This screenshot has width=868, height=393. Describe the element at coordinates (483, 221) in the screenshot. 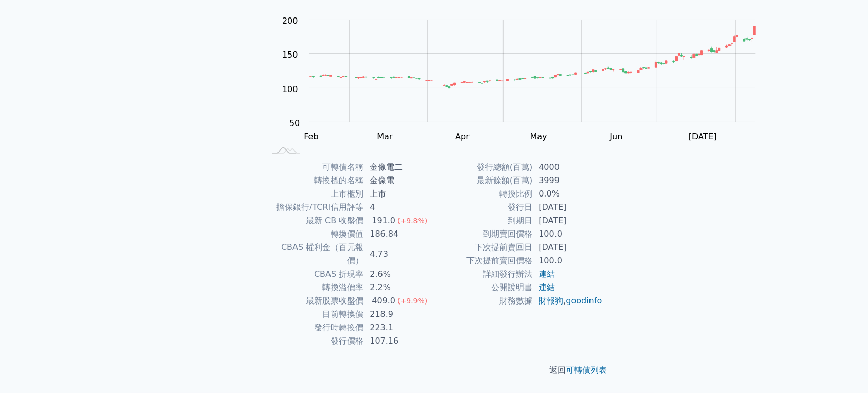

I see `td: 到期日` at that location.